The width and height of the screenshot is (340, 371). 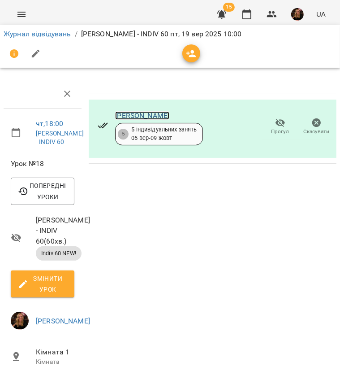 I want to click on nav: breadcrumb, so click(x=170, y=34).